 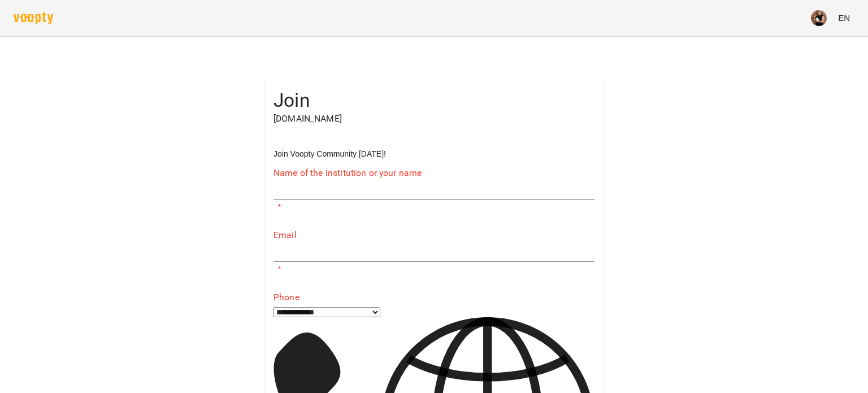 What do you see at coordinates (434, 235) in the screenshot?
I see `label: Email` at bounding box center [434, 235].